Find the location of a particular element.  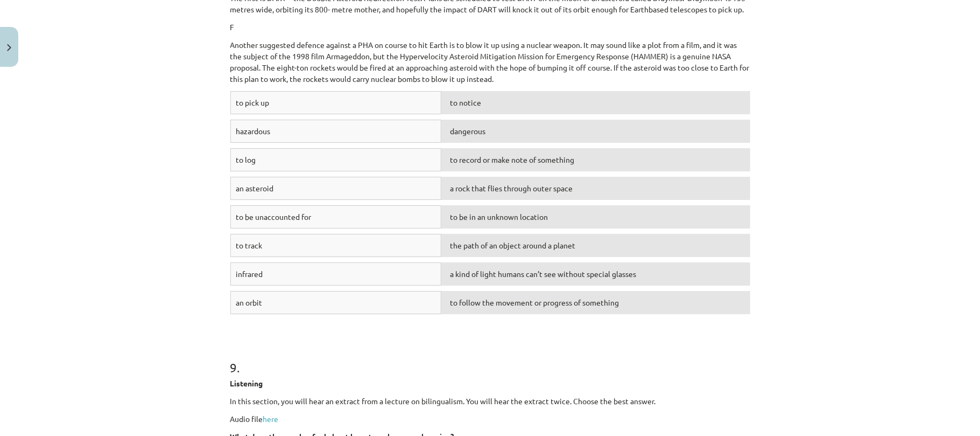

span: to be in an unknown location is located at coordinates (499, 216).